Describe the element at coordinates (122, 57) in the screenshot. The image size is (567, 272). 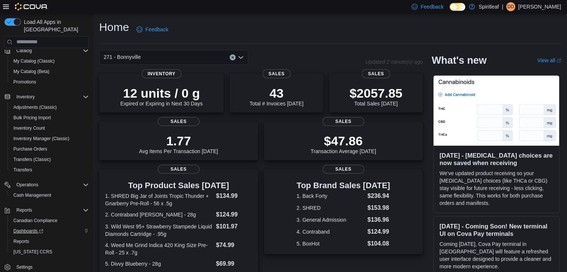
I see `span: 271 - Bonnyville` at that location.